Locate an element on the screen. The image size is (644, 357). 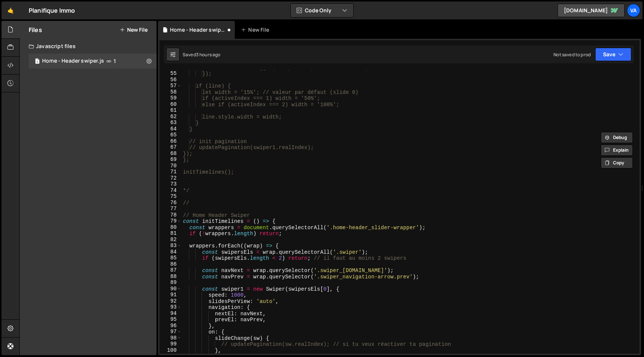
div: 70 is located at coordinates (171, 166).